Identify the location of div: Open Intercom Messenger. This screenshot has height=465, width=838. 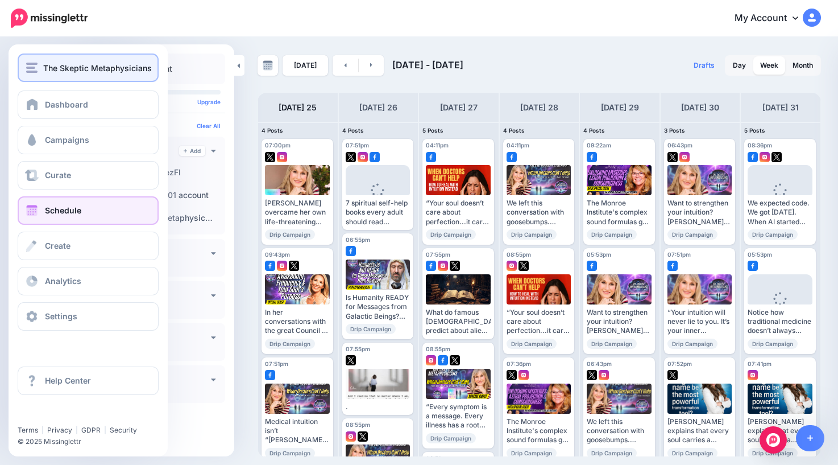
(773, 440).